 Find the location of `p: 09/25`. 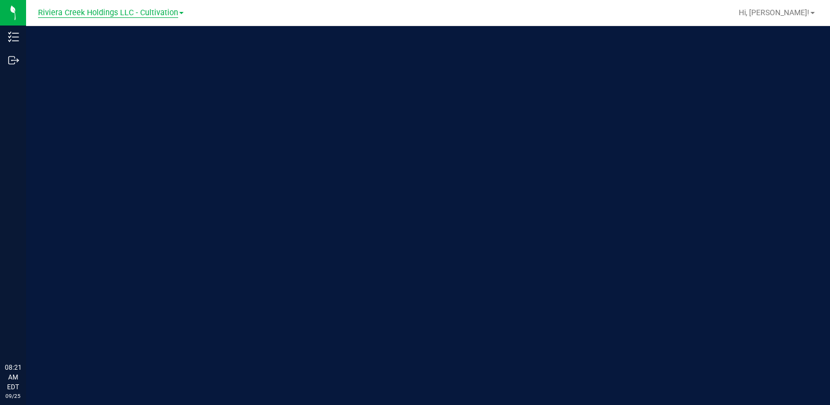

p: 09/25 is located at coordinates (13, 396).